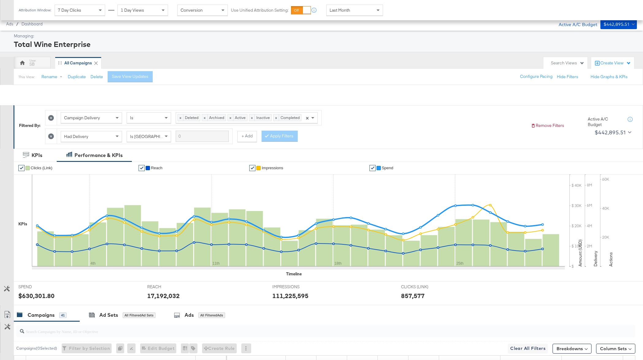  What do you see at coordinates (324, 36) in the screenshot?
I see `div: Managing:` at bounding box center [324, 36].